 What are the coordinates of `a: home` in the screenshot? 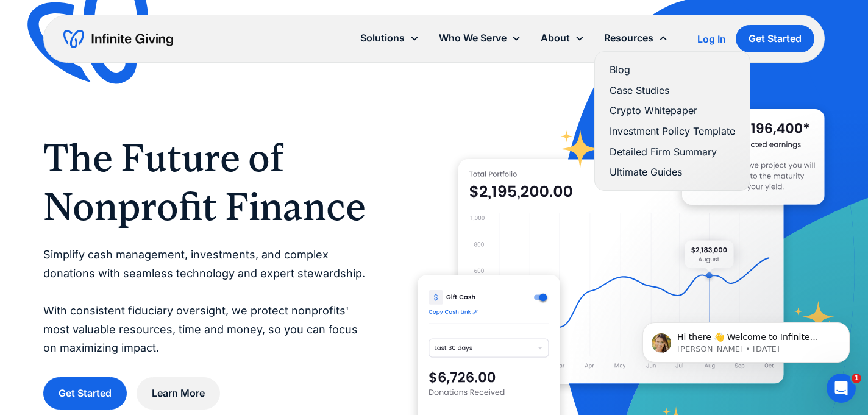 It's located at (118, 39).